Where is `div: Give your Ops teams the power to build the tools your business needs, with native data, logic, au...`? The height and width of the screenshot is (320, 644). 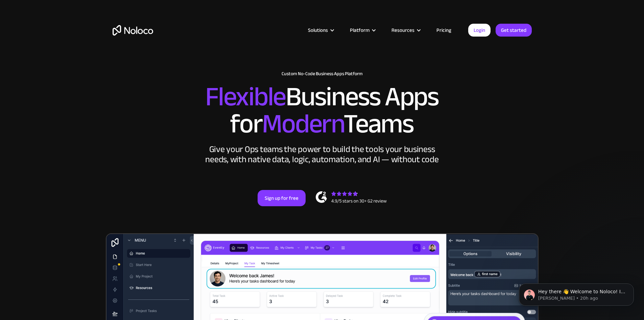
div: Give your Ops teams the power to build the tools your business needs, with native data, logic, au... is located at coordinates (322, 154).